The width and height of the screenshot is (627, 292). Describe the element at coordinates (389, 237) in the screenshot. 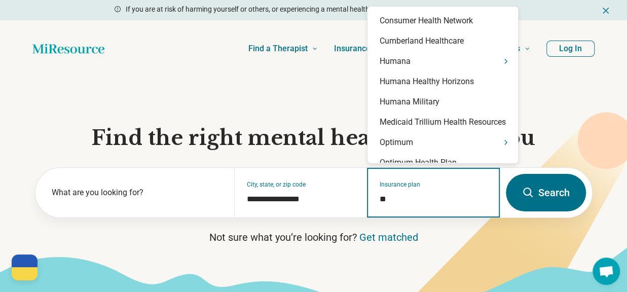

I see `a: Get matched` at that location.